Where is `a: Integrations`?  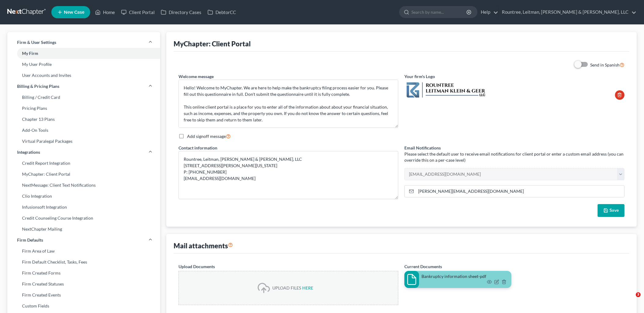
a: Integrations is located at coordinates (84, 152).